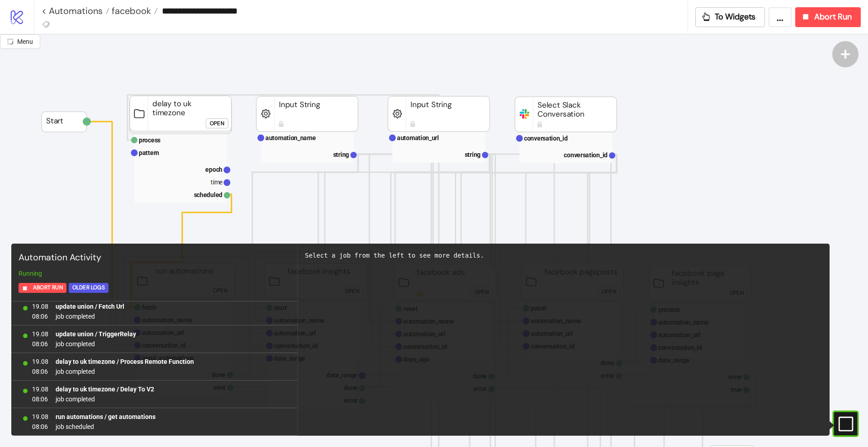  Describe the element at coordinates (217, 123) in the screenshot. I see `div: Open` at that location.